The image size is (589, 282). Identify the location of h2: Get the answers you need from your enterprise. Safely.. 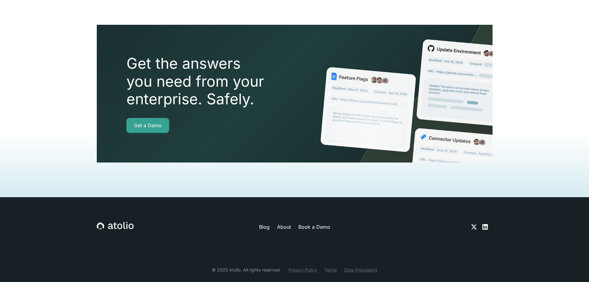
(213, 81).